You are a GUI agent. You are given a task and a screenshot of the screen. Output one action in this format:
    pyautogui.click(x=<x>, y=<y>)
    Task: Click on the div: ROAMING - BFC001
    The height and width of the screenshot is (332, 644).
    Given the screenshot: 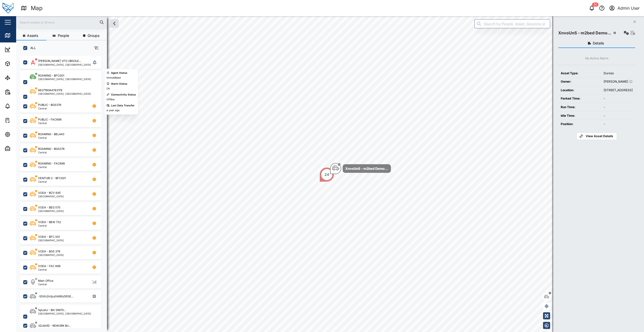 What is the action you would take?
    pyautogui.click(x=51, y=75)
    